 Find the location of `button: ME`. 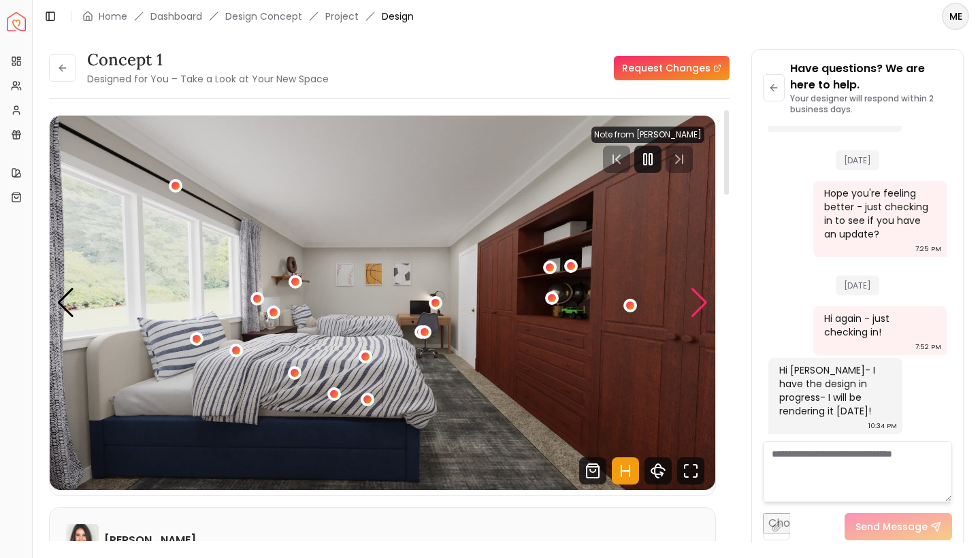

button: ME is located at coordinates (955, 16).